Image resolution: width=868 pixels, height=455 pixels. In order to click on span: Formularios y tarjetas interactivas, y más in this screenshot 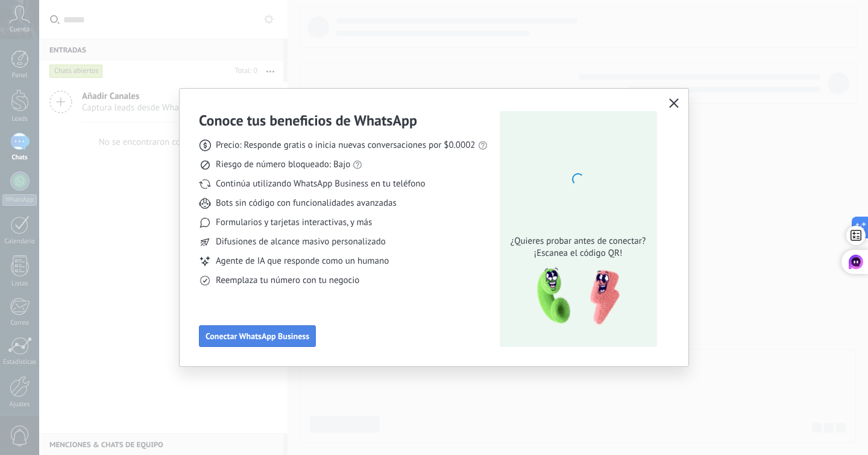, I will do `click(293, 223)`.